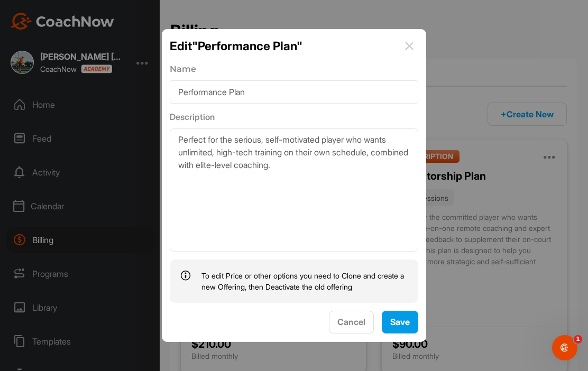 The height and width of the screenshot is (371, 588). Describe the element at coordinates (236, 46) in the screenshot. I see `h2: Edit " Performance Plan "` at that location.